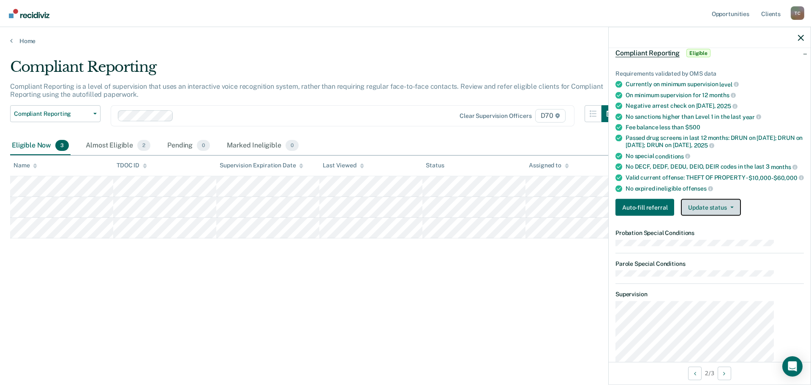 The image size is (811, 385). Describe the element at coordinates (710, 73) in the screenshot. I see `div: Requirements validated by OMS data` at that location.